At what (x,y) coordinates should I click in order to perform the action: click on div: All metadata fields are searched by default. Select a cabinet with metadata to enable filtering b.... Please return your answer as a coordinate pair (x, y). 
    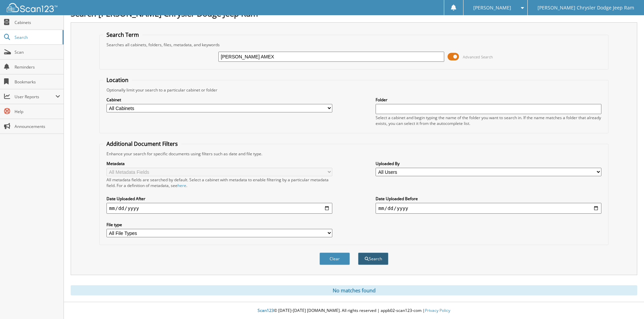
    Looking at the image, I should click on (220, 183).